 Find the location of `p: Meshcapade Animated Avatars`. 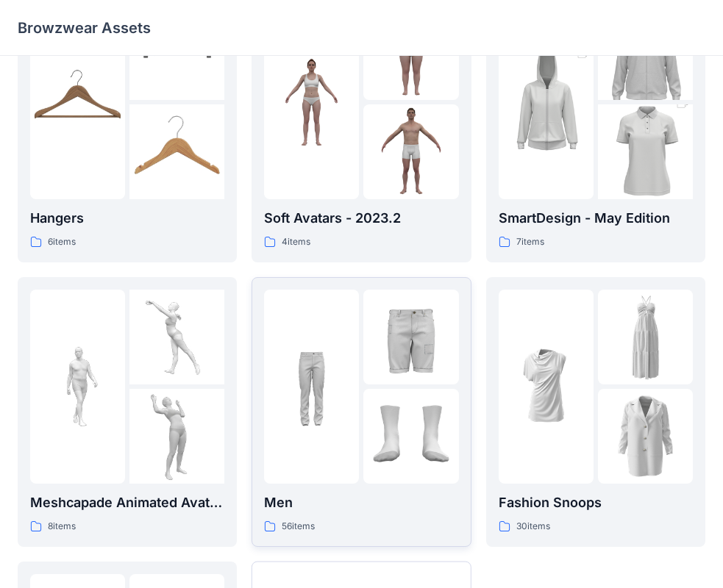

p: Meshcapade Animated Avatars is located at coordinates (127, 503).